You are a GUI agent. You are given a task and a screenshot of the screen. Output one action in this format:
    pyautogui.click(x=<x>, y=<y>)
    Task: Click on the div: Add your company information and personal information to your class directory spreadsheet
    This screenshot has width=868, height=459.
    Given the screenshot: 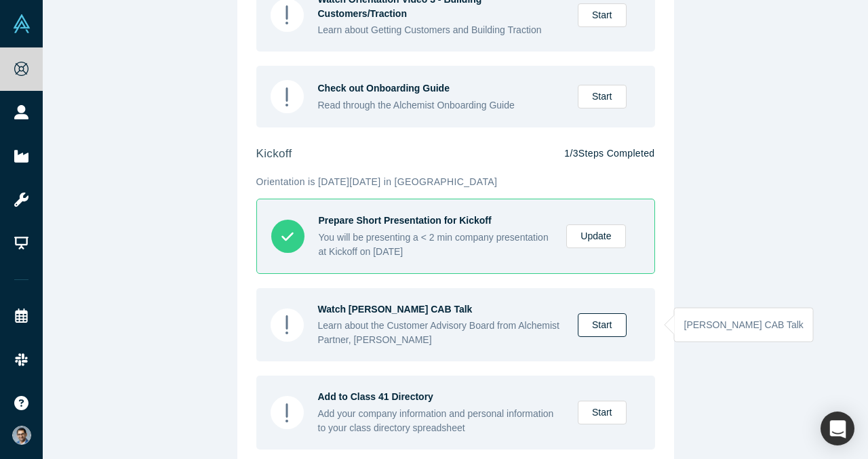 What is the action you would take?
    pyautogui.click(x=441, y=420)
    